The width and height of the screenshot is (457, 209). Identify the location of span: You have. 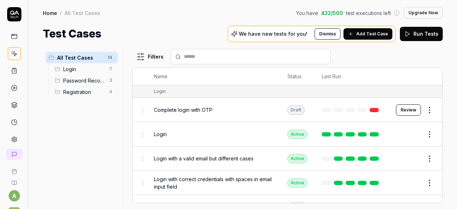
(307, 13).